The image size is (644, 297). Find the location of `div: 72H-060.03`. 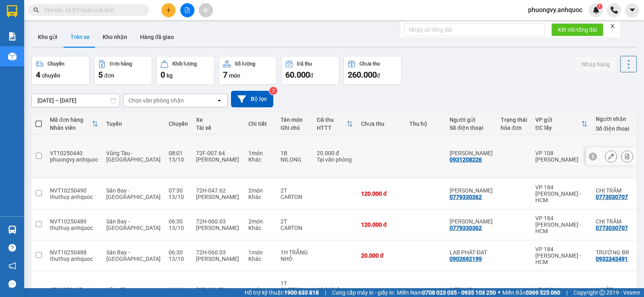

div: 72H-060.03 is located at coordinates (218, 222).